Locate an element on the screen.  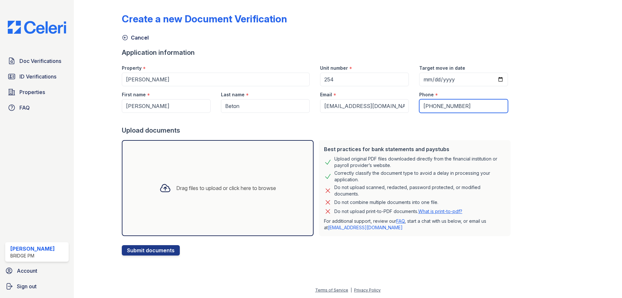
div: Correctly classify the document type to avoid a delay in processing your application. is located at coordinates (420, 176).